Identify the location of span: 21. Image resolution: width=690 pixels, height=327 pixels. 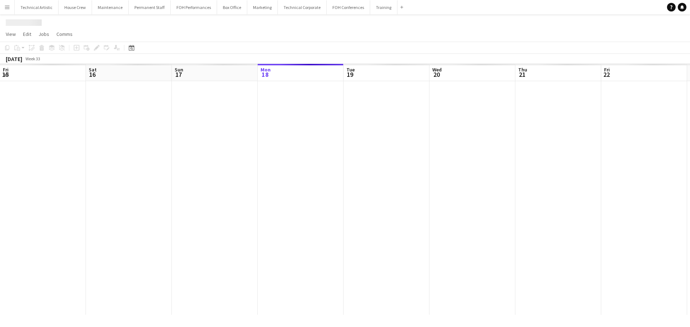
(522, 74).